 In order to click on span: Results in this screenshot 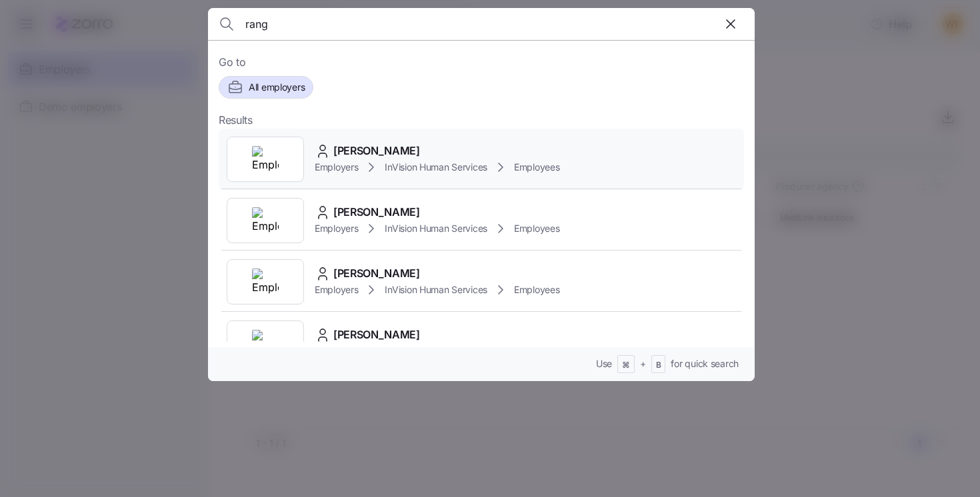, I will do `click(236, 120)`.